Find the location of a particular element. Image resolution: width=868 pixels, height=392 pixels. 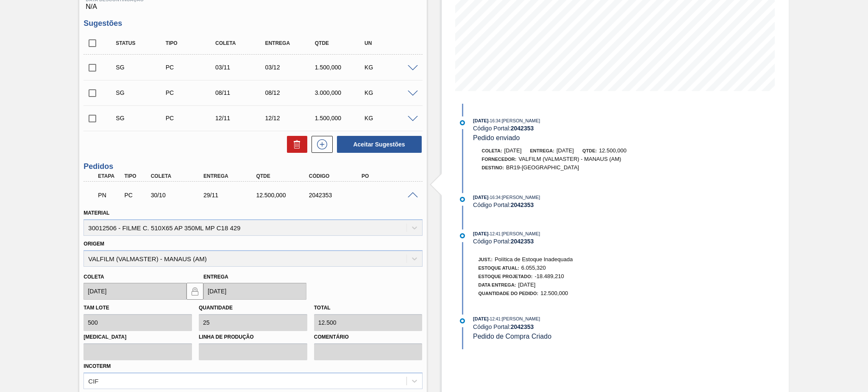

div: 12.500,000 is located at coordinates (284, 195).